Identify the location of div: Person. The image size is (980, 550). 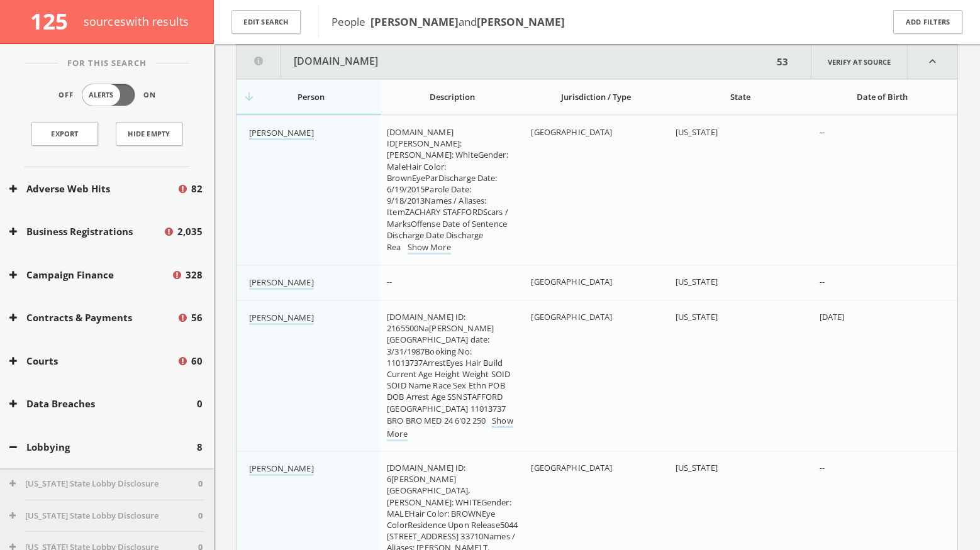
(310, 97).